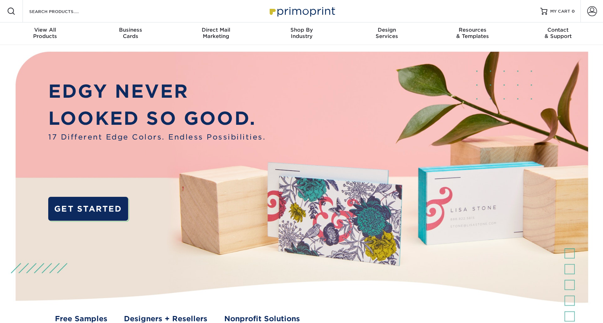  I want to click on p: EDGY NEVER, so click(157, 91).